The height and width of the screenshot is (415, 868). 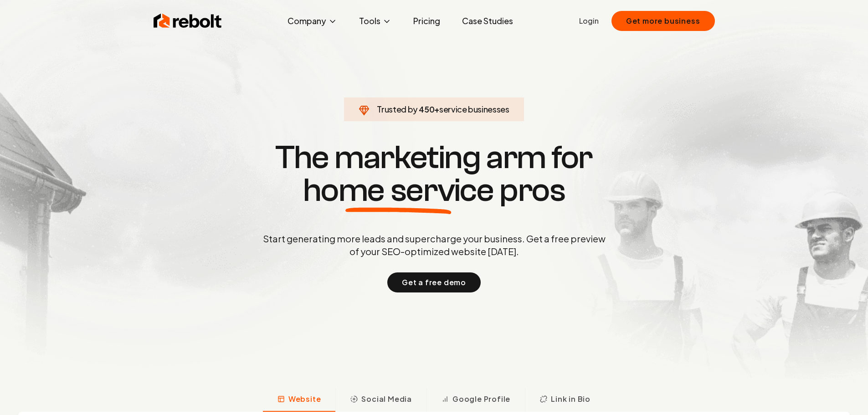 I want to click on a: Case Studies, so click(x=488, y=21).